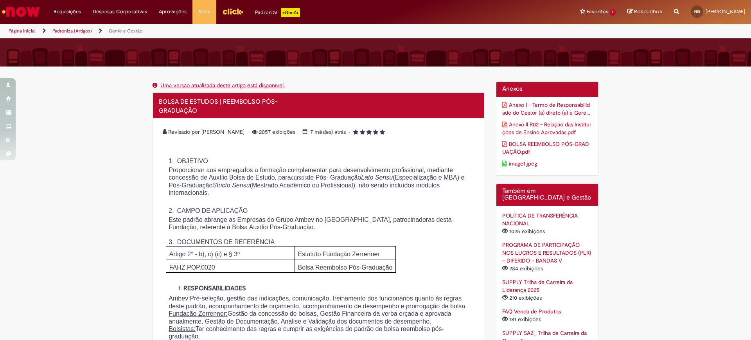 The height and width of the screenshot is (340, 751). I want to click on span: 3. DOCUMENTOS DE REFERÊNCIA, so click(221, 242).